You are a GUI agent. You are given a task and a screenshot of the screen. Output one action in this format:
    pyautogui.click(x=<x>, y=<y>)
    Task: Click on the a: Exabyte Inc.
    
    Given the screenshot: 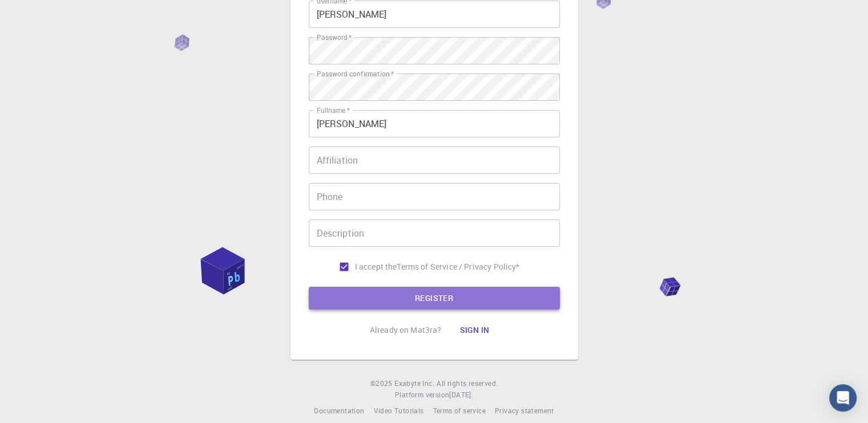 What is the action you would take?
    pyautogui.click(x=415, y=384)
    